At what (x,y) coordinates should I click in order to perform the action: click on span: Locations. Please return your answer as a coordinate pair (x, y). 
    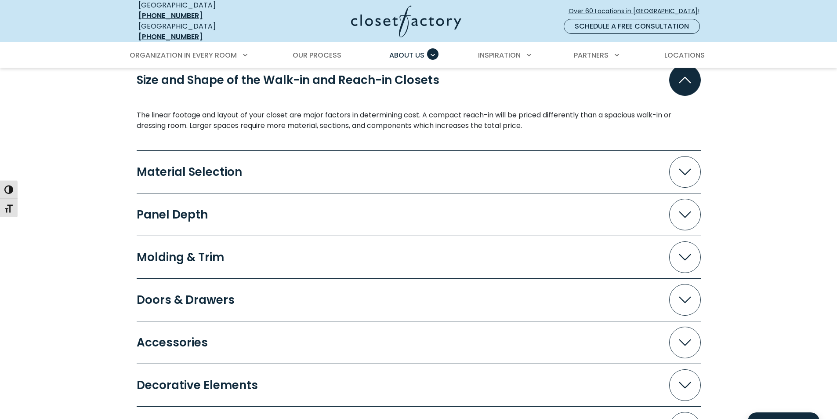
    Looking at the image, I should click on (685, 55).